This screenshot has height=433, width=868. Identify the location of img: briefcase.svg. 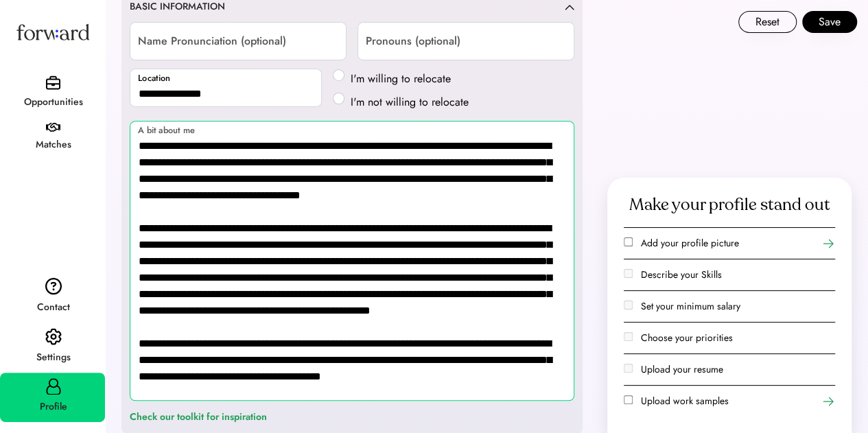
(53, 83).